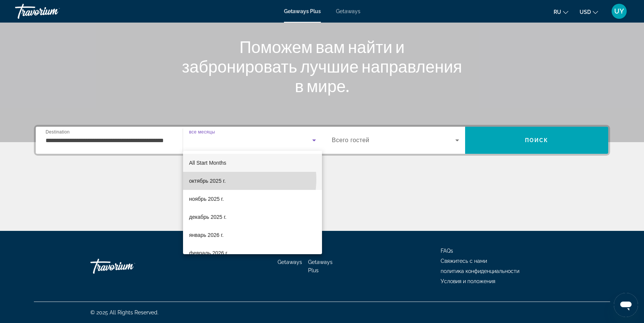 This screenshot has height=323, width=644. What do you see at coordinates (207, 217) in the screenshot?
I see `span: декабрь 2025 г.` at bounding box center [207, 217].